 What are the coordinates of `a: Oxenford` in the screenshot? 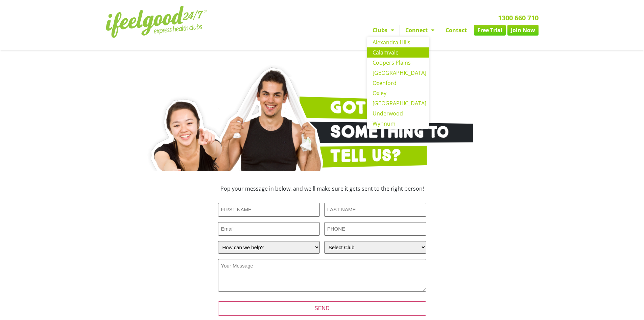 It's located at (398, 83).